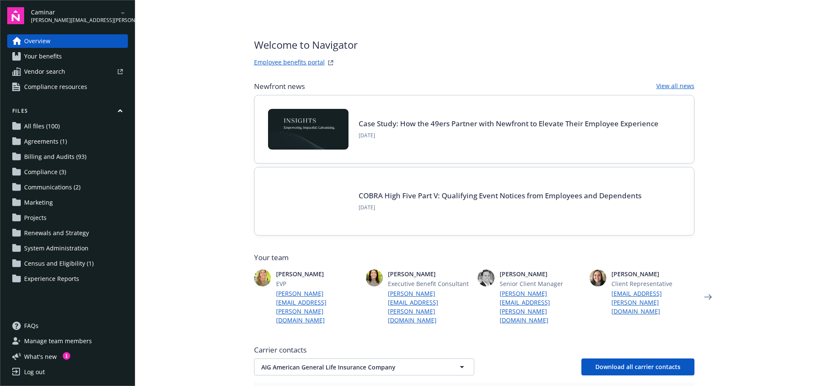 The image size is (813, 386). I want to click on a: Experience Reports, so click(67, 279).